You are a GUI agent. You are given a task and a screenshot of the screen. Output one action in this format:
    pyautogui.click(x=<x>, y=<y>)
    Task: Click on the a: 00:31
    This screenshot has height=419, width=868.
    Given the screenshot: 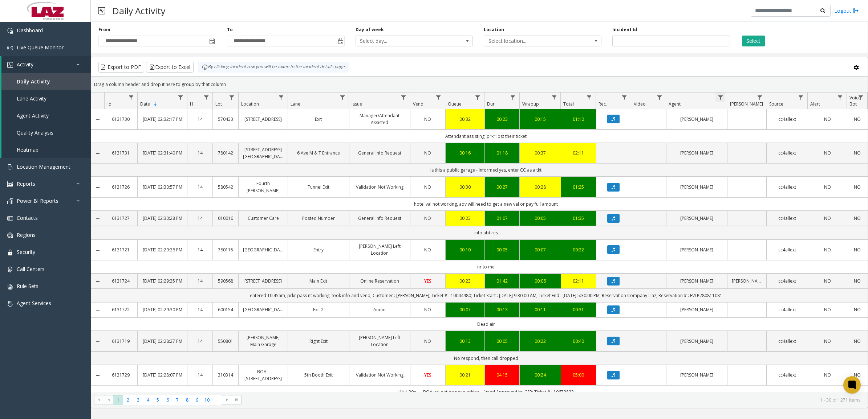 What is the action you would take?
    pyautogui.click(x=578, y=309)
    